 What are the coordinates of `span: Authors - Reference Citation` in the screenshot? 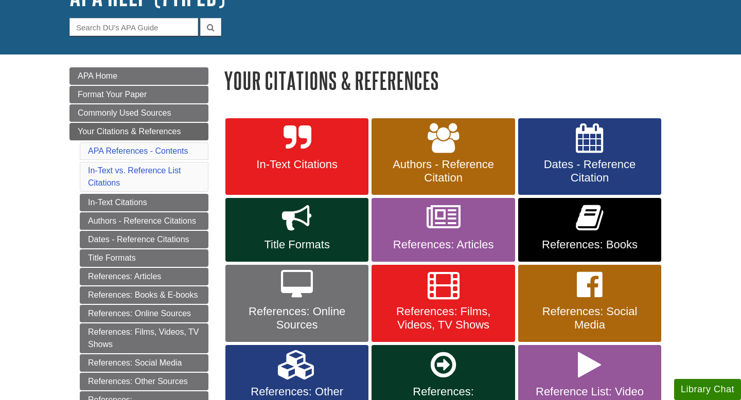 It's located at (443, 171).